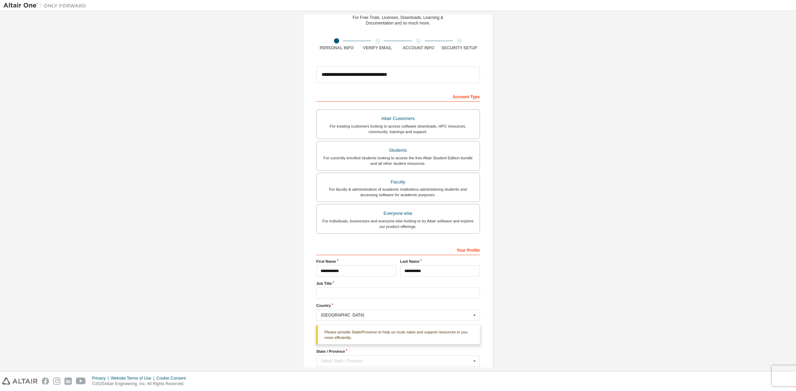 The height and width of the screenshot is (391, 796). I want to click on div: Personal Info, so click(337, 48).